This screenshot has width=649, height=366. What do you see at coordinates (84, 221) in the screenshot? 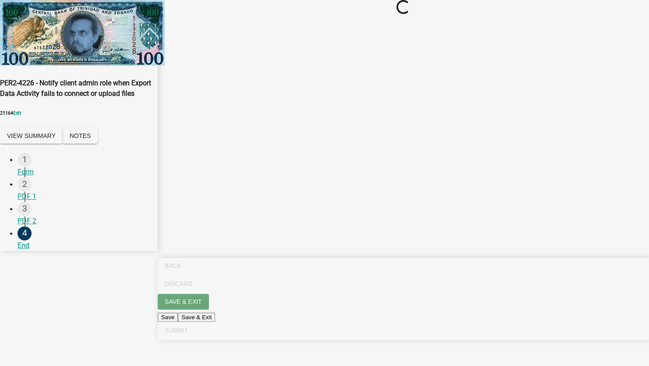
I see `div: PDF 2` at bounding box center [84, 221].